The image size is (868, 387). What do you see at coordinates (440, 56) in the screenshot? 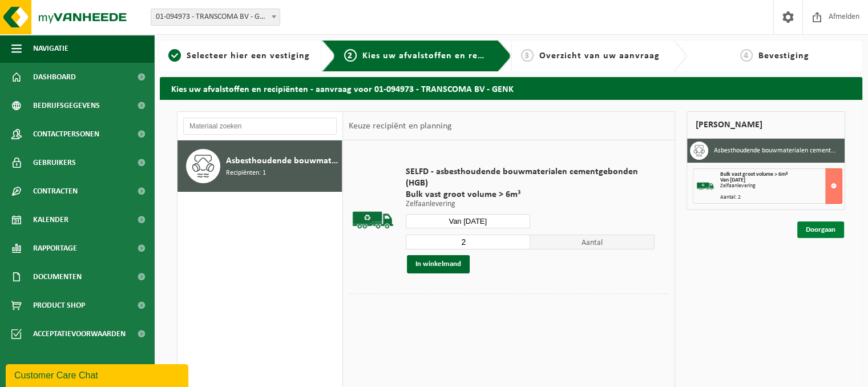
I see `span: Kies uw afvalstoffen en recipiënten` at bounding box center [440, 56].